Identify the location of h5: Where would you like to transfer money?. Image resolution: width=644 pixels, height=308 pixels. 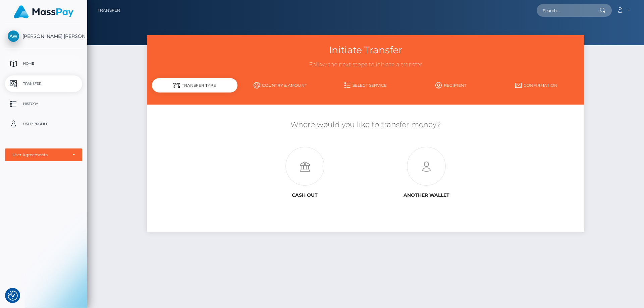
(365, 125).